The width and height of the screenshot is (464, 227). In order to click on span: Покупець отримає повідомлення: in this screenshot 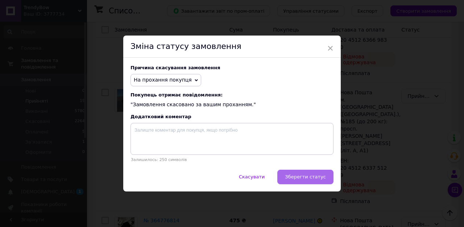, I will do `click(232, 95)`.